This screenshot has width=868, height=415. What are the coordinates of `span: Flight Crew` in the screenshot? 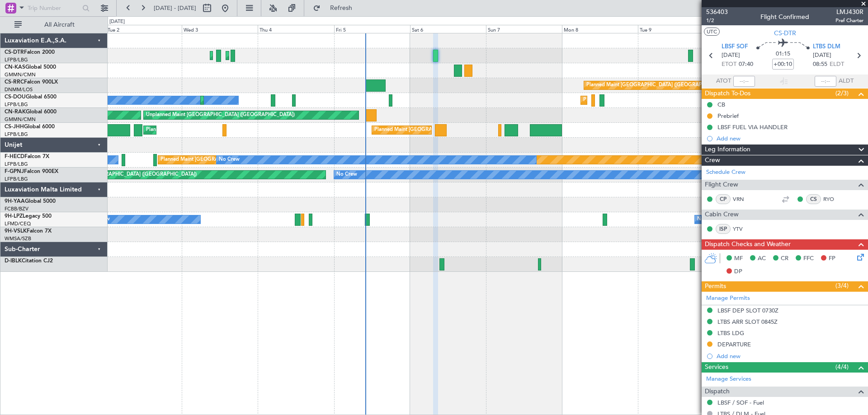 It's located at (722, 185).